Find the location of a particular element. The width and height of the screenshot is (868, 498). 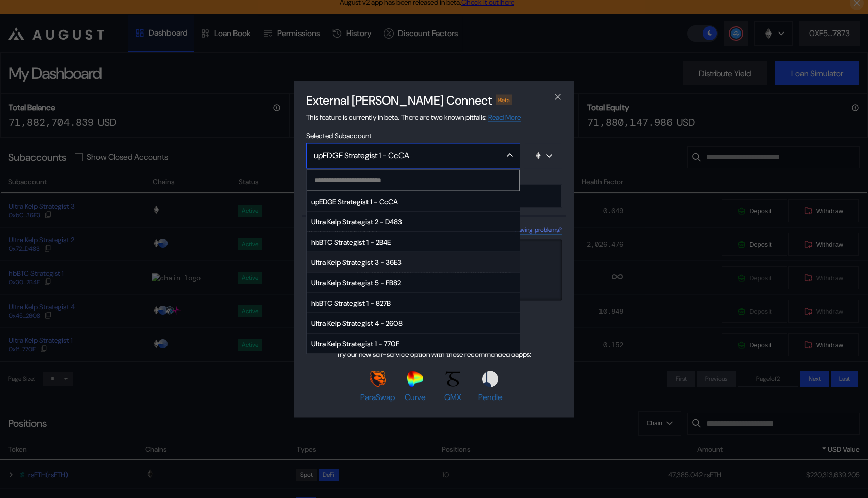

span: Ultra Kelp Strategist 2 - D483 is located at coordinates (413, 222).